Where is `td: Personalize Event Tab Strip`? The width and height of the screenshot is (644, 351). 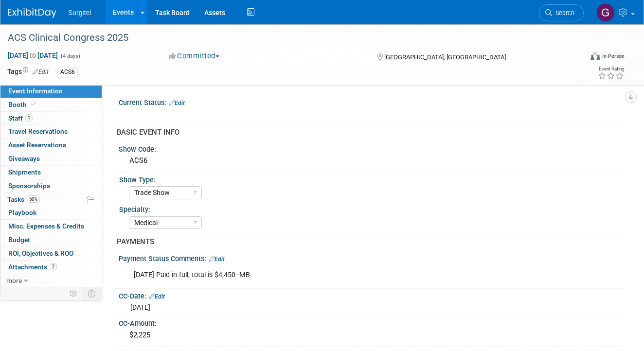
td: Personalize Event Tab Strip is located at coordinates (74, 293).